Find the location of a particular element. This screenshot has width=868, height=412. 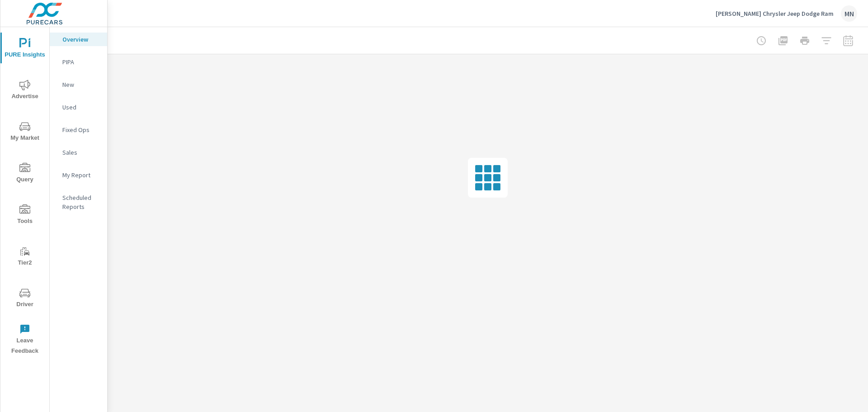

div: Sales is located at coordinates (78, 152).